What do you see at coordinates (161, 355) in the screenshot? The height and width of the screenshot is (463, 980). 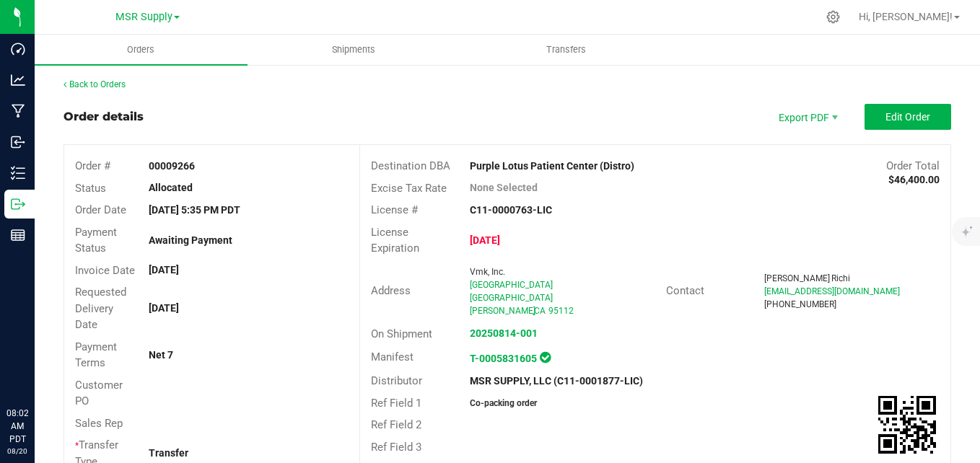 I see `strong: Net 7` at bounding box center [161, 355].